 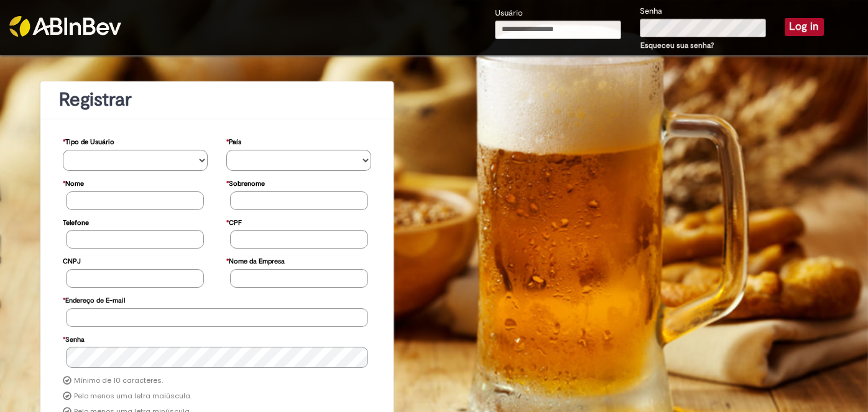 I want to click on a: Esqueceu sua senha?, so click(x=677, y=45).